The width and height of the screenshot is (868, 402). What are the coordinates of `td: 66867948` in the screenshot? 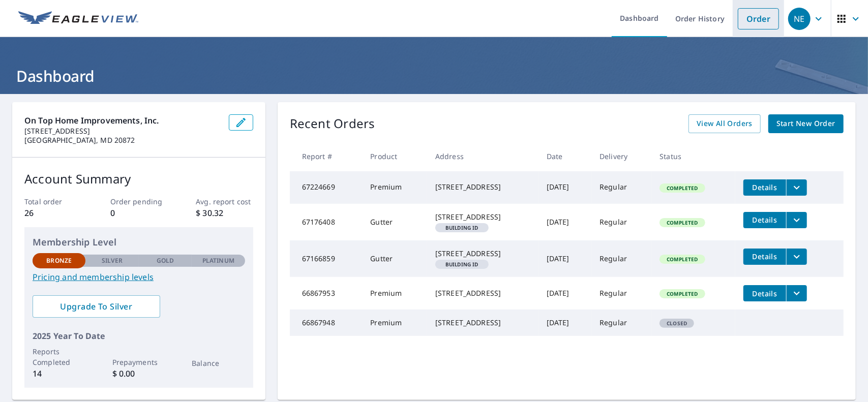 It's located at (326, 322).